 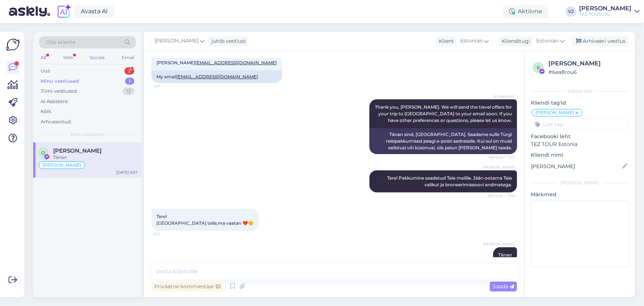 I want to click on input: Lisa tag, so click(x=580, y=124).